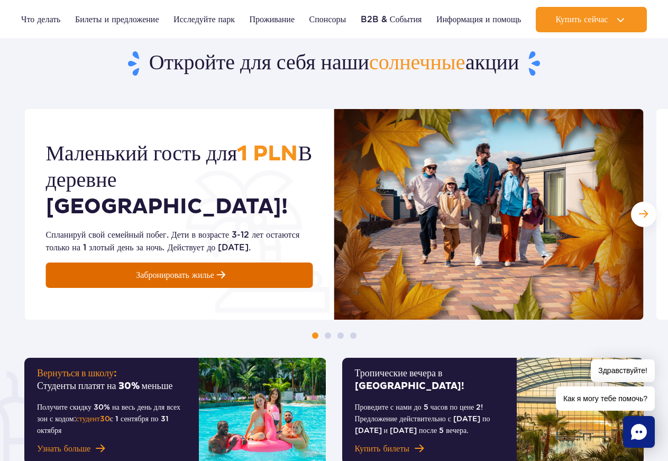  What do you see at coordinates (41, 20) in the screenshot?
I see `a: Что делать` at bounding box center [41, 20].